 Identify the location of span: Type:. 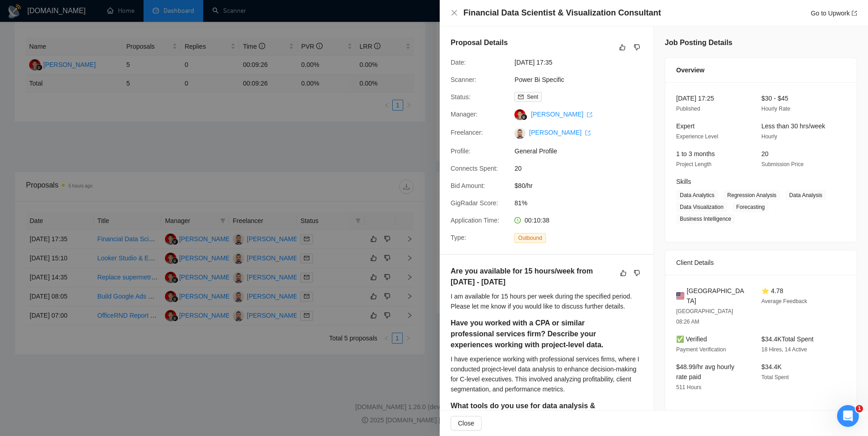
(458, 238).